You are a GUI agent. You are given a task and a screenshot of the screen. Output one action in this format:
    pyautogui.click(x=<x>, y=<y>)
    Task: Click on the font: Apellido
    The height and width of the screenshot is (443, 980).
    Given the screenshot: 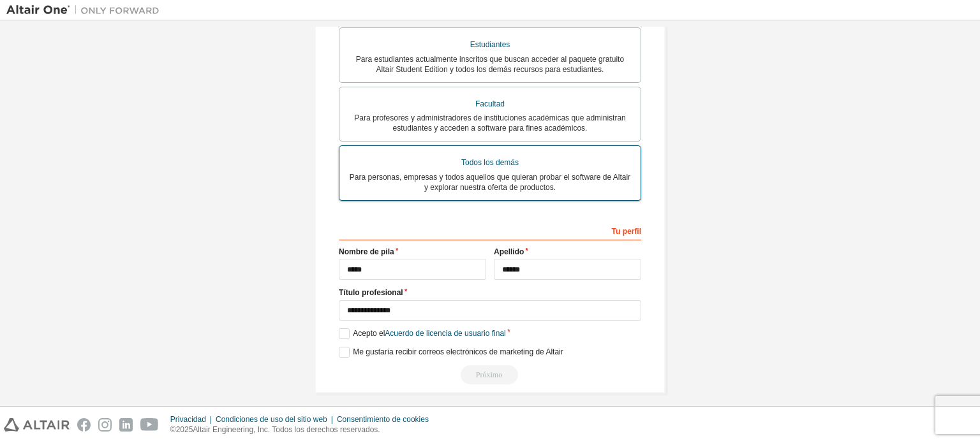 What is the action you would take?
    pyautogui.click(x=508, y=251)
    